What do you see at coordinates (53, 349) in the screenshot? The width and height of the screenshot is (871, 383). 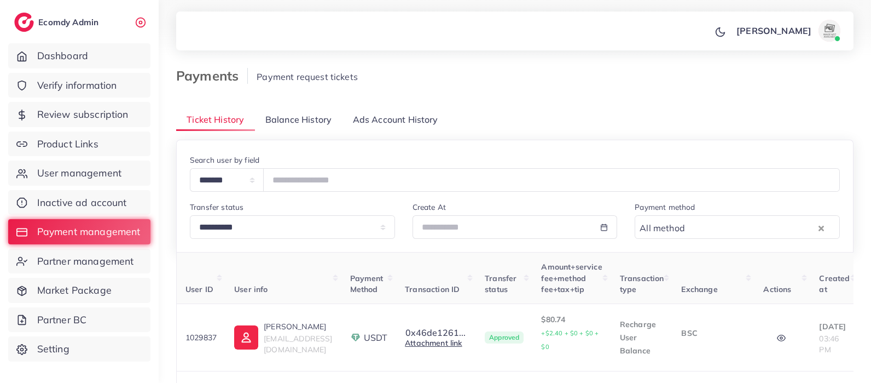 I see `span: Setting` at bounding box center [53, 349].